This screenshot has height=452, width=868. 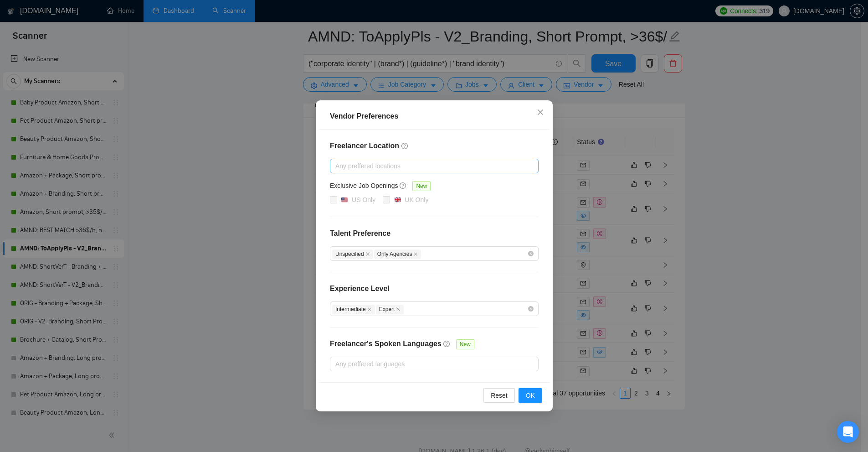 I want to click on h4: Freelancer Location, so click(x=434, y=146).